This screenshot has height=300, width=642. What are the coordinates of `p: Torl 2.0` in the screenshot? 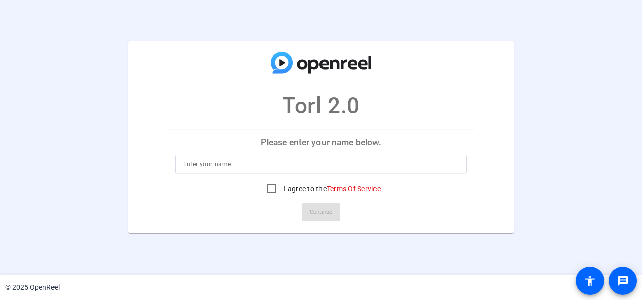 It's located at (321, 106).